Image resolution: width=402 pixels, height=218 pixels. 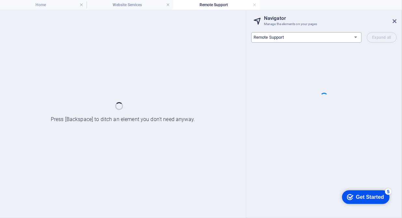 I want to click on div: Get Started, so click(x=32, y=10).